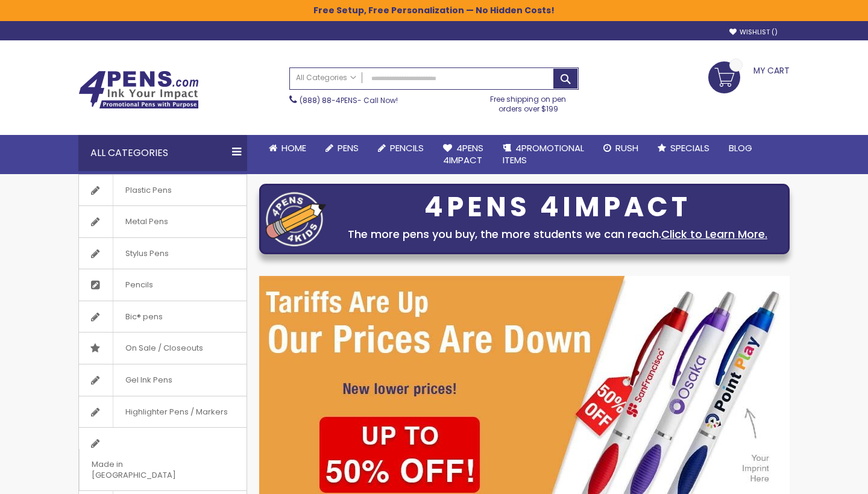 The height and width of the screenshot is (494, 868). I want to click on span: 4PROMOTIONAL ITEMS, so click(543, 153).